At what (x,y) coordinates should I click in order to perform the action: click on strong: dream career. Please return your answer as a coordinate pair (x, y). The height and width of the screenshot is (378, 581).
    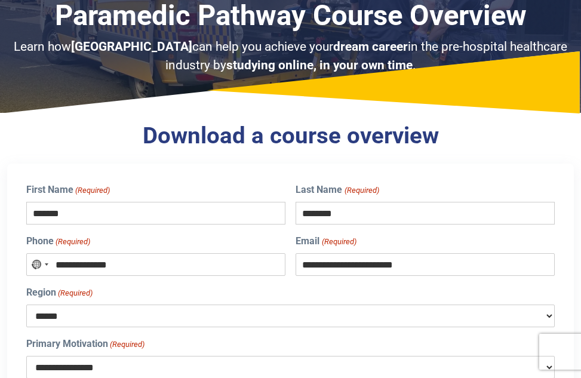
    Looking at the image, I should click on (370, 47).